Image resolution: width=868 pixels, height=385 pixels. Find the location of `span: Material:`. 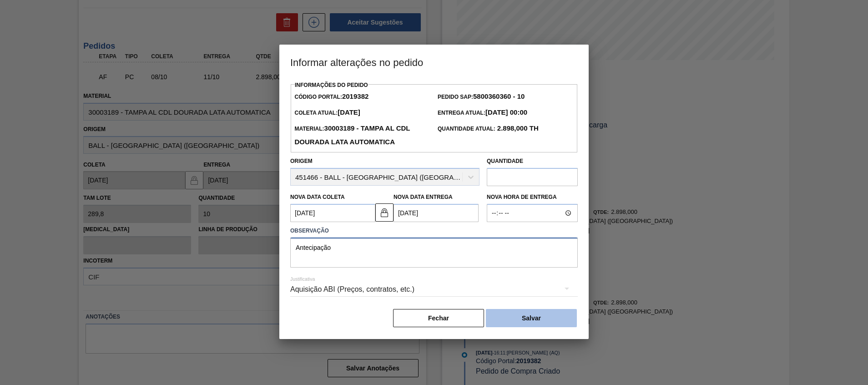

span: Material: is located at coordinates (352, 135).